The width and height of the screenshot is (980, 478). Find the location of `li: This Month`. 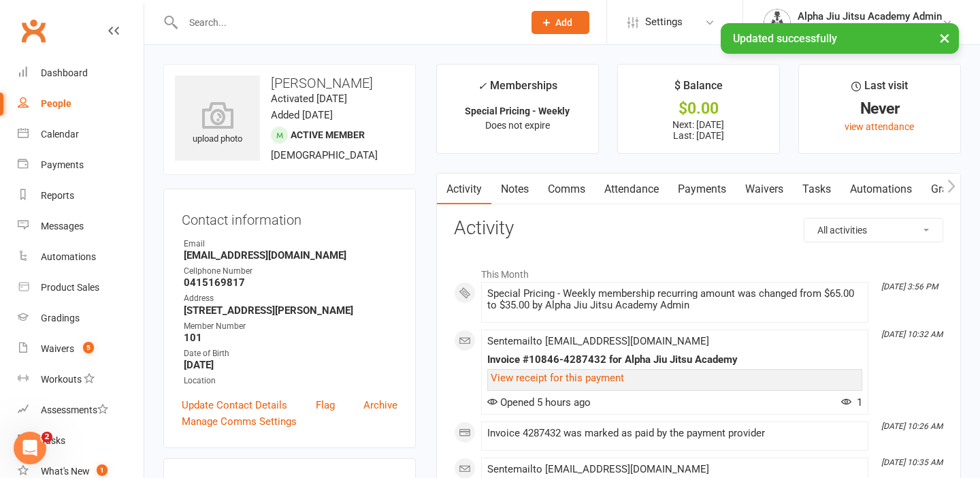

li: This Month is located at coordinates (698, 271).